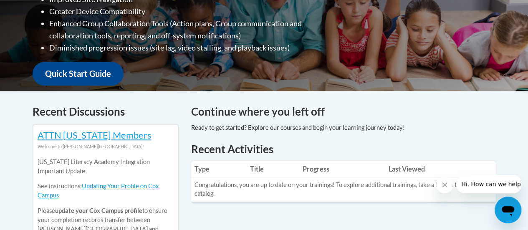  I want to click on b: update your Cox Campus profile, so click(98, 210).